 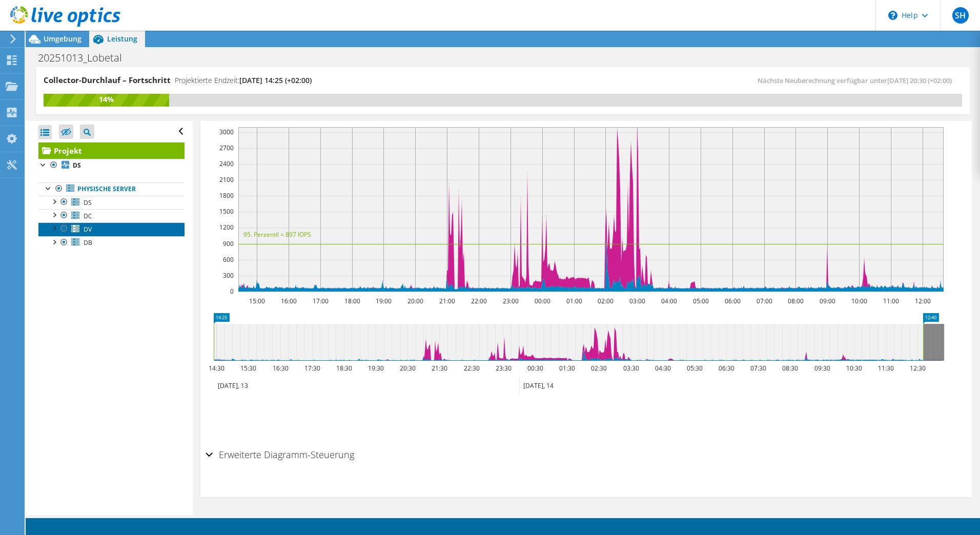 I want to click on text: 19:00, so click(x=383, y=301).